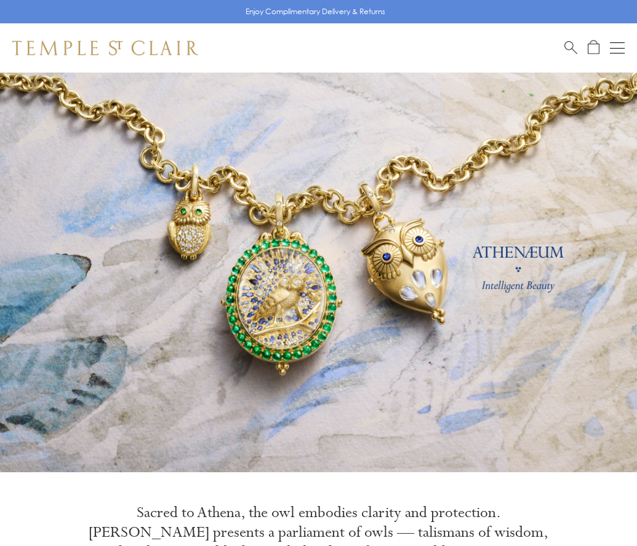 The width and height of the screenshot is (637, 546). I want to click on a: Search, so click(570, 47).